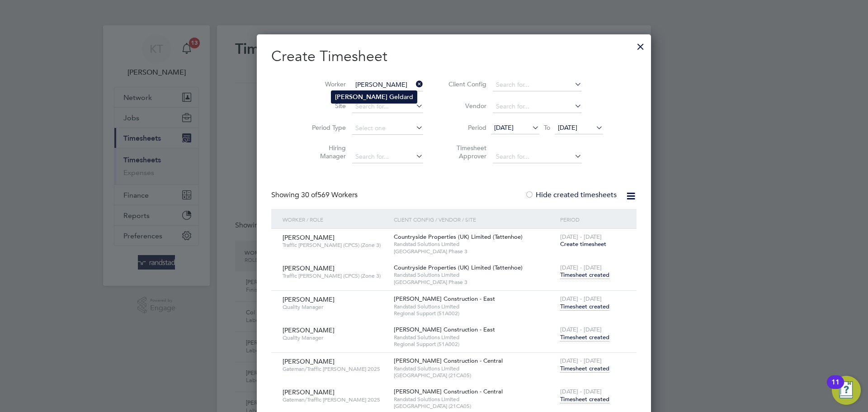 The image size is (868, 412). Describe the element at coordinates (835, 388) in the screenshot. I see `div: 11` at that location.